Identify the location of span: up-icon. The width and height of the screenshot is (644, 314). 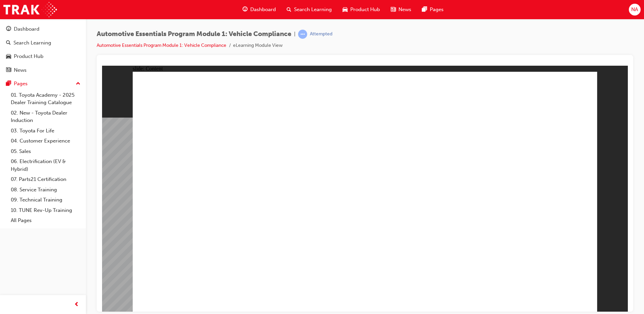
(78, 84).